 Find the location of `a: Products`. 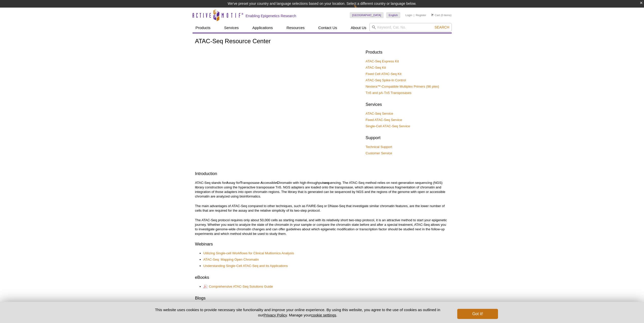

a: Products is located at coordinates (203, 28).